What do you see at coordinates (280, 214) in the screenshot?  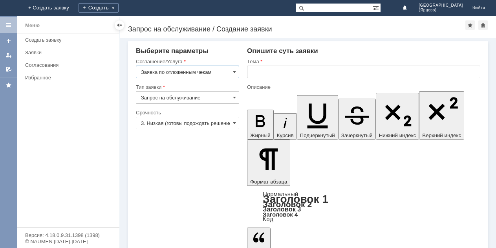 I see `a: Заголовок 4` at bounding box center [280, 214].